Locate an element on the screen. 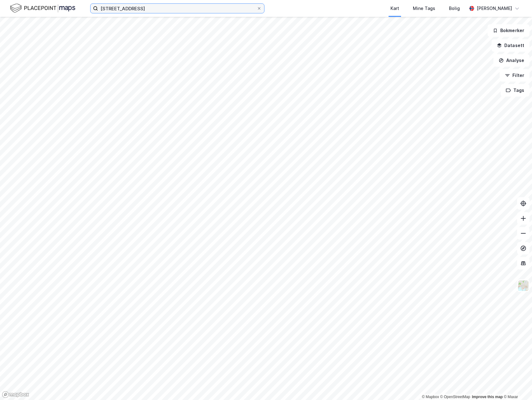 The width and height of the screenshot is (532, 400). input: Søk på adresse, matrikkel, gårdeiere, leietakere eller personer is located at coordinates (178, 8).